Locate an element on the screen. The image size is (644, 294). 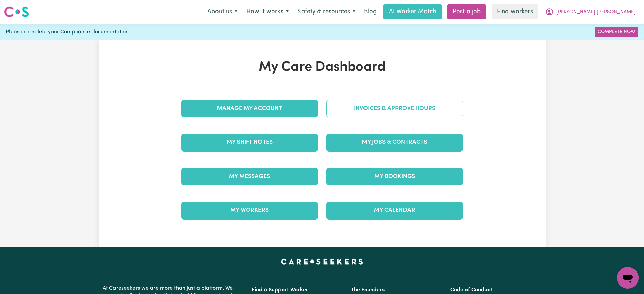
a: Blog is located at coordinates (370, 12).